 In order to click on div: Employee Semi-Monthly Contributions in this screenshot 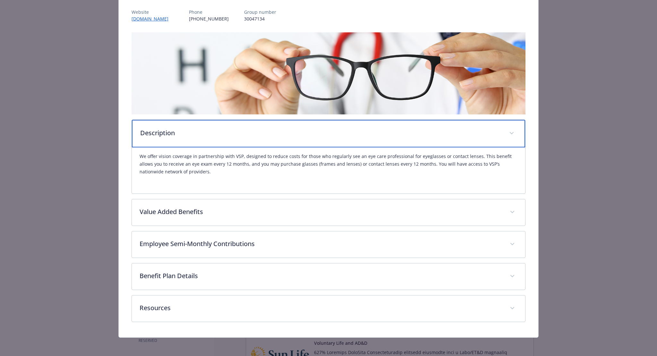, I will do `click(329, 245)`.